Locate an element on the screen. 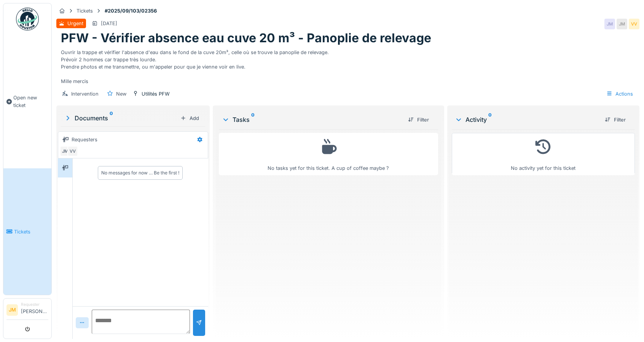  div: No messages for now … Be the first ! is located at coordinates (140, 173).